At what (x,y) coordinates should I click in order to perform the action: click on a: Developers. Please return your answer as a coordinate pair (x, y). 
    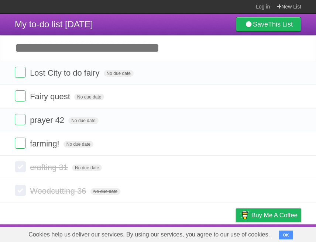
    Looking at the image, I should click on (177, 233).